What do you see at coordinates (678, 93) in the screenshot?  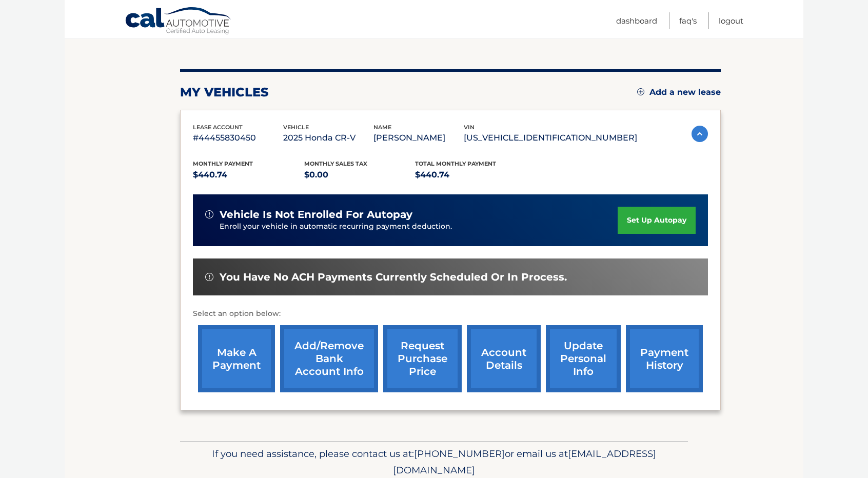 I see `a: Add a new lease` at bounding box center [678, 93].